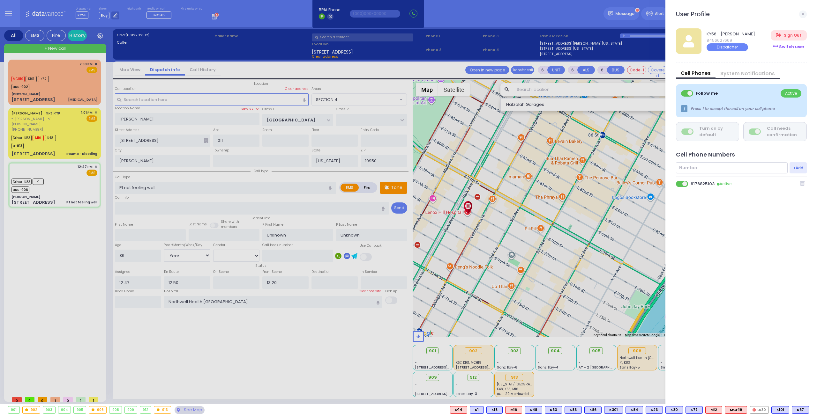  Describe the element at coordinates (31, 410) in the screenshot. I see `div: 902` at that location.